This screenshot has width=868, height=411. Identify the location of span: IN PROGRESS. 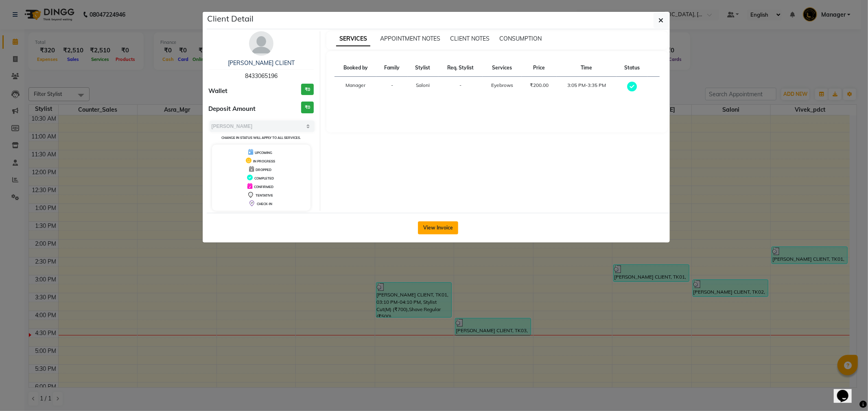
(264, 162).